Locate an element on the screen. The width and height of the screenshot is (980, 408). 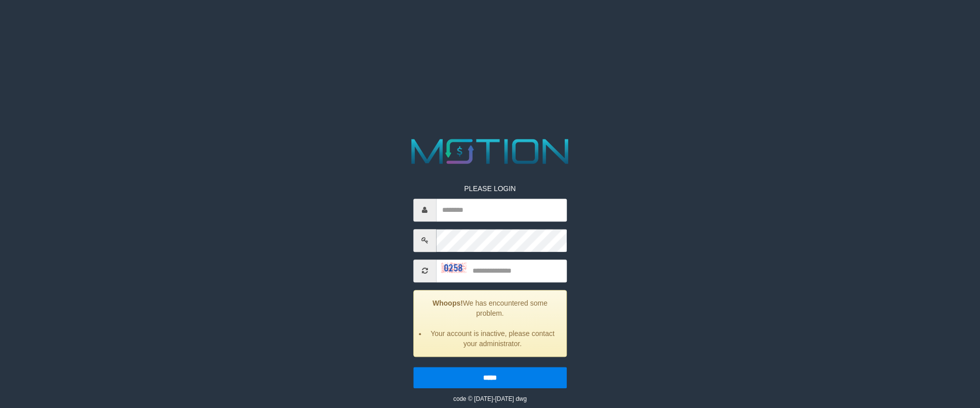
strong: Whoops! is located at coordinates (448, 303).